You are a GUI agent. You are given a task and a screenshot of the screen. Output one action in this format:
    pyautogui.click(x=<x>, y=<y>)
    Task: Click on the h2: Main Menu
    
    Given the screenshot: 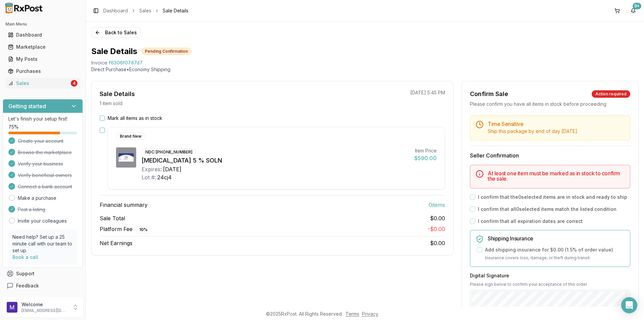 What is the action you would take?
    pyautogui.click(x=42, y=24)
    